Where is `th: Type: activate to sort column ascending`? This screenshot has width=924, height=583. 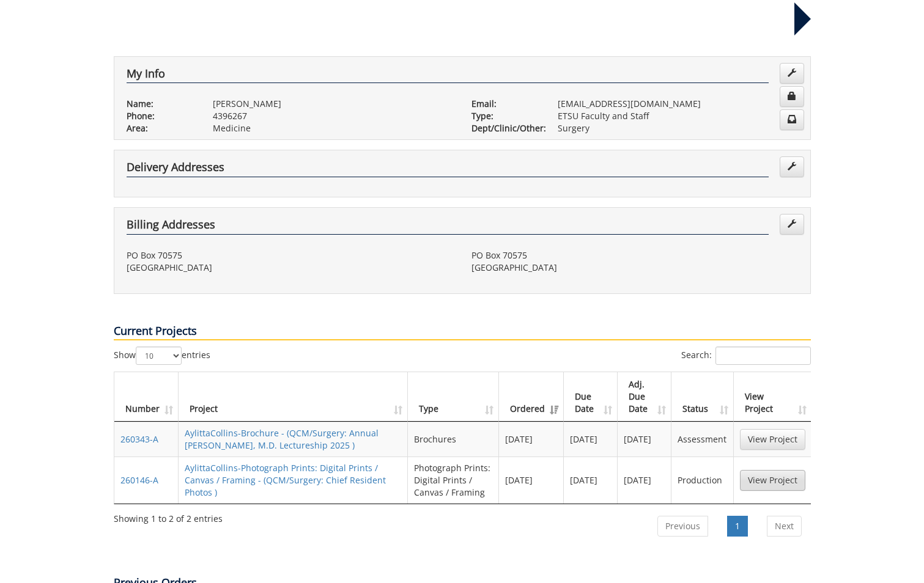
th: Type: activate to sort column ascending is located at coordinates (453, 396).